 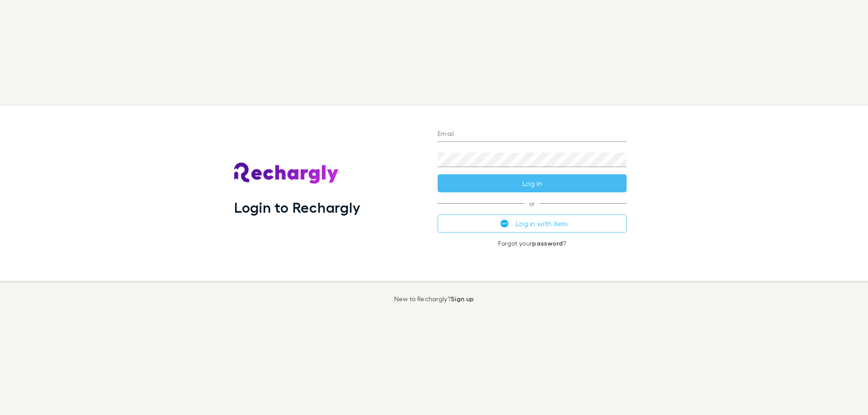 I want to click on p: Forgot your ?, so click(x=532, y=244).